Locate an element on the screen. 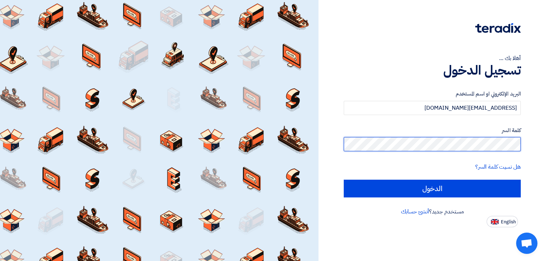  a: هل نسيت كلمة السر؟ is located at coordinates (498, 167).